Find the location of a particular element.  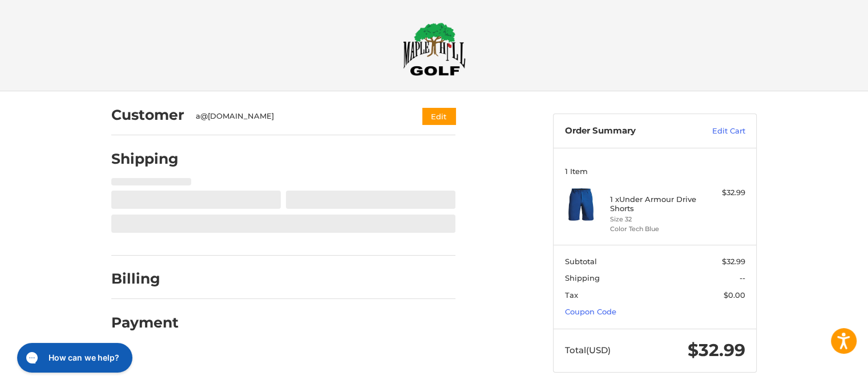

h2: How can we help? is located at coordinates (72, 19).